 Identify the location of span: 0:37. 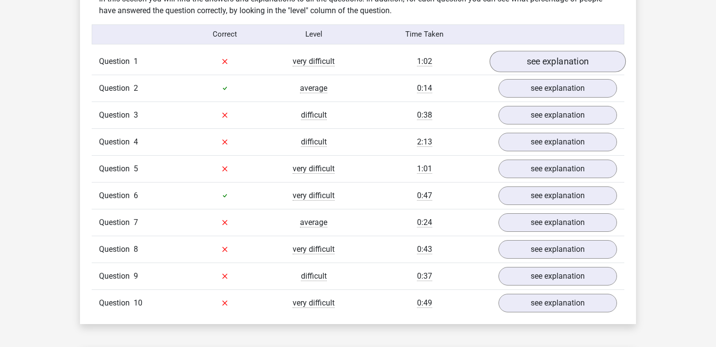
(424, 276).